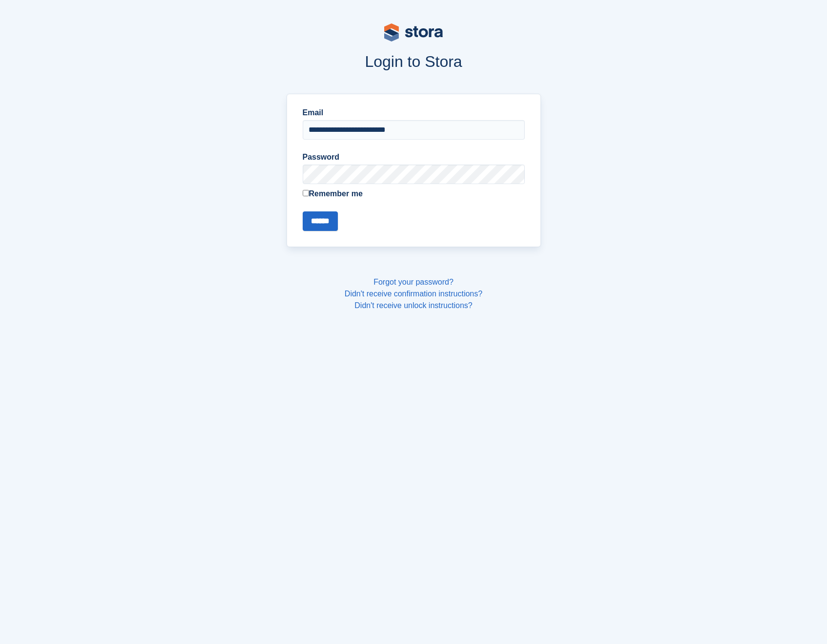 The image size is (827, 644). I want to click on a: Forgot your password?, so click(414, 281).